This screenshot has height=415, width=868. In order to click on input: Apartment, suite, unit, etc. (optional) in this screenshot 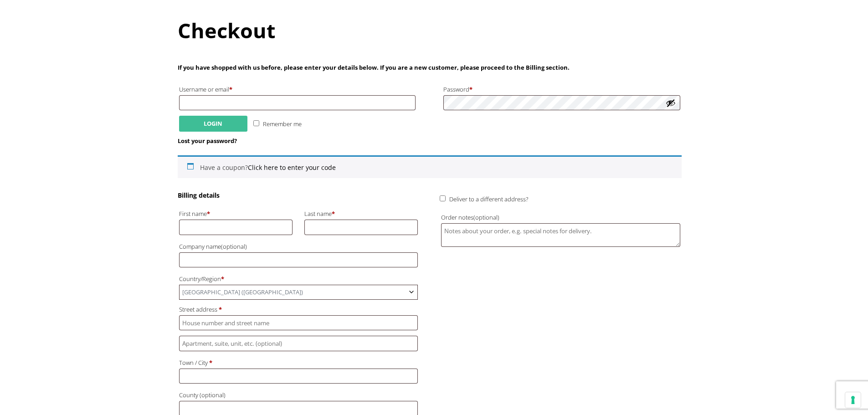, I will do `click(298, 343)`.